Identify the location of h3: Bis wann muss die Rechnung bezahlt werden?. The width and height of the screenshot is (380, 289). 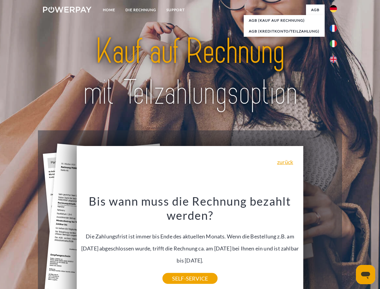
(190, 208).